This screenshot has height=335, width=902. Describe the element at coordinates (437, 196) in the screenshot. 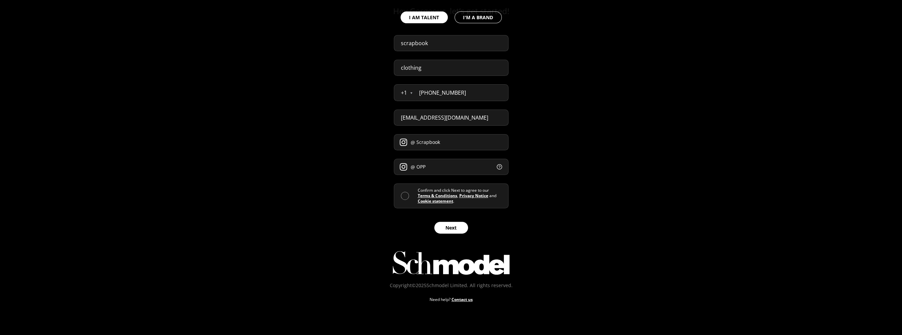

I see `a: Terms & Conditions` at that location.